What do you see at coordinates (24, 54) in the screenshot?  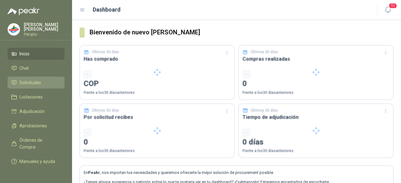 I see `span: Inicio` at bounding box center [24, 54].